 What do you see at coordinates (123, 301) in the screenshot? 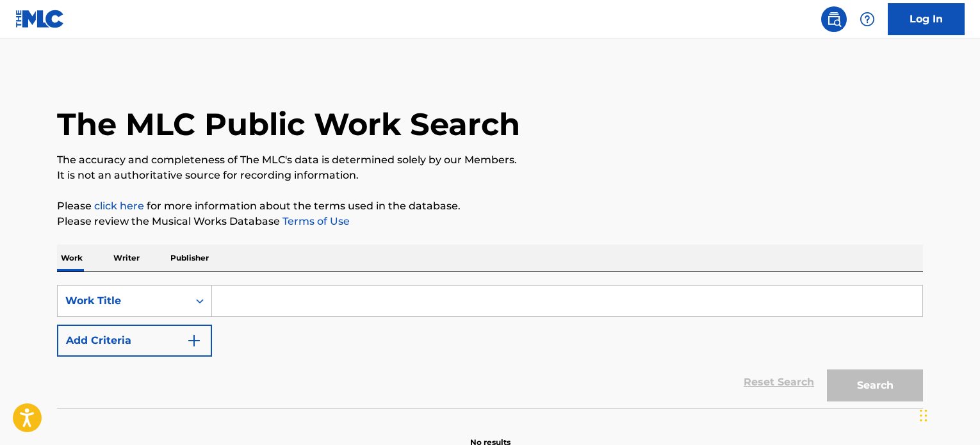
I see `div: Work Title` at bounding box center [123, 301].